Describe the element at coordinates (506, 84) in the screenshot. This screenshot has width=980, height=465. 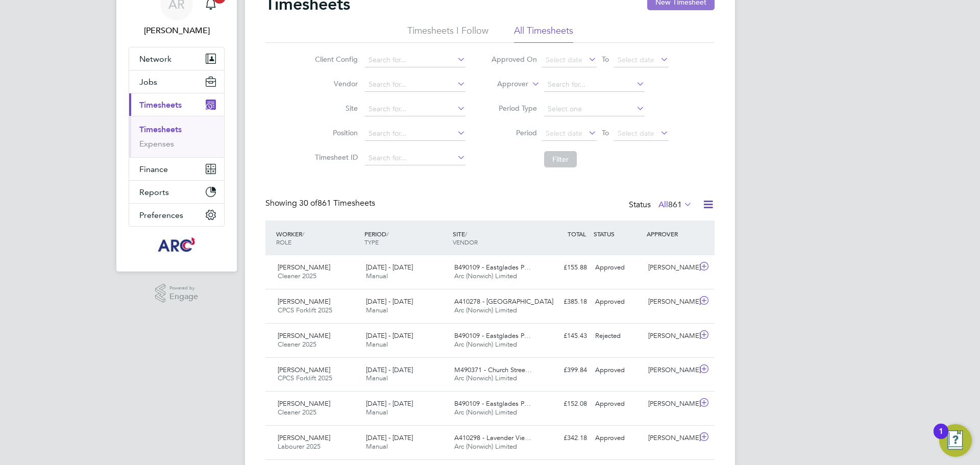
I see `label: Approver` at that location.